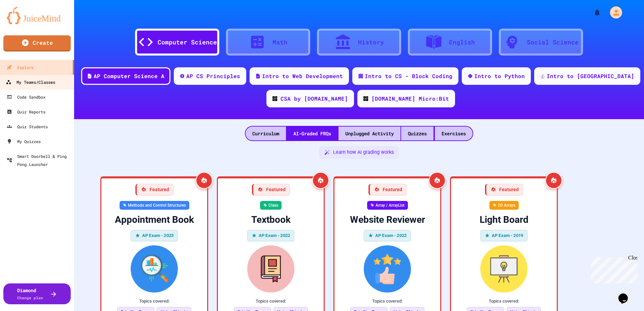  What do you see at coordinates (417, 134) in the screenshot?
I see `div: Quizzes` at bounding box center [417, 134].